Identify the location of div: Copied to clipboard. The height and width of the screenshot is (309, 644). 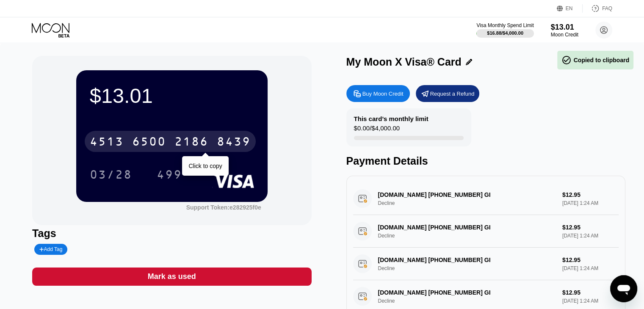
(596, 60).